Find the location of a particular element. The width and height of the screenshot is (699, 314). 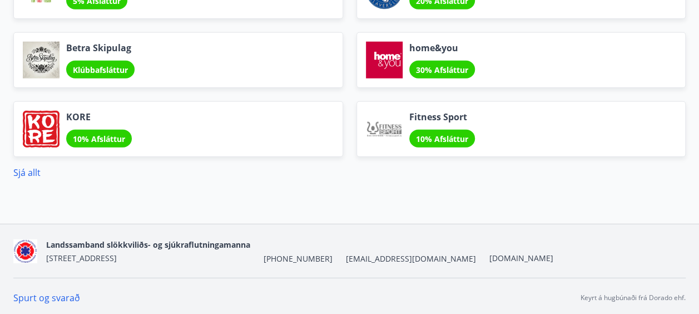

span: 30% Afsláttur is located at coordinates (442, 70).